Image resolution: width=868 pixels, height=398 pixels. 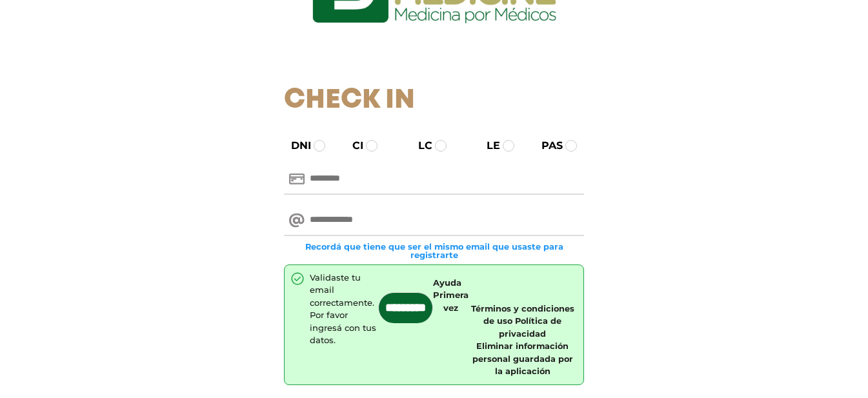 I want to click on a: Ayuda, so click(x=448, y=283).